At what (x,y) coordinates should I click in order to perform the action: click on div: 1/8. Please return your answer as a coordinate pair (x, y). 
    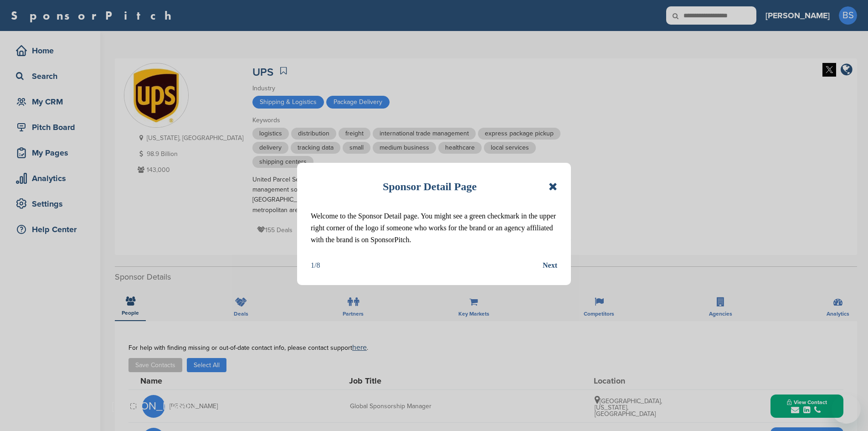
    Looking at the image, I should click on (315, 265).